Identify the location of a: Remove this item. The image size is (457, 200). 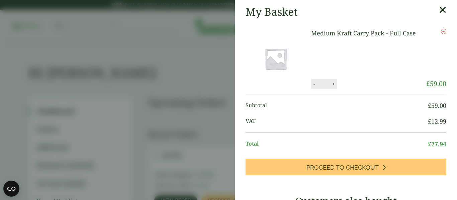
(444, 31).